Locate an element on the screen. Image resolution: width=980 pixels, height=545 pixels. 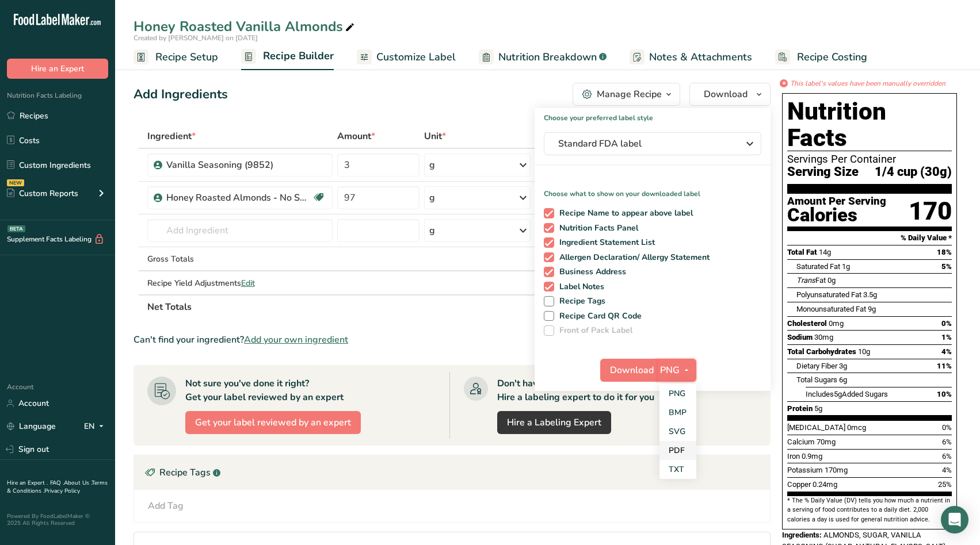
span: Recipe Card QR Code is located at coordinates (598, 316).